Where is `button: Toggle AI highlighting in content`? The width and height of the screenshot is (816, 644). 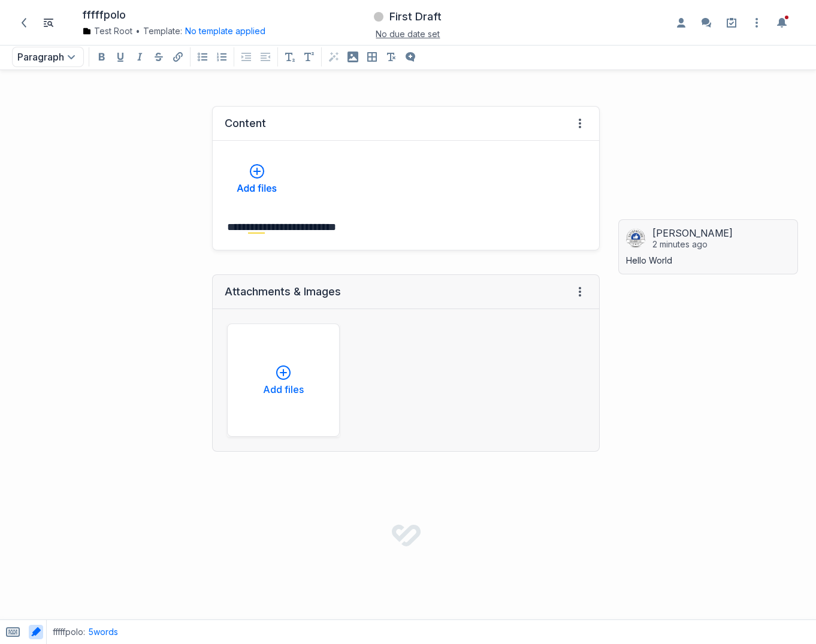
button: Toggle AI highlighting in content is located at coordinates (36, 632).